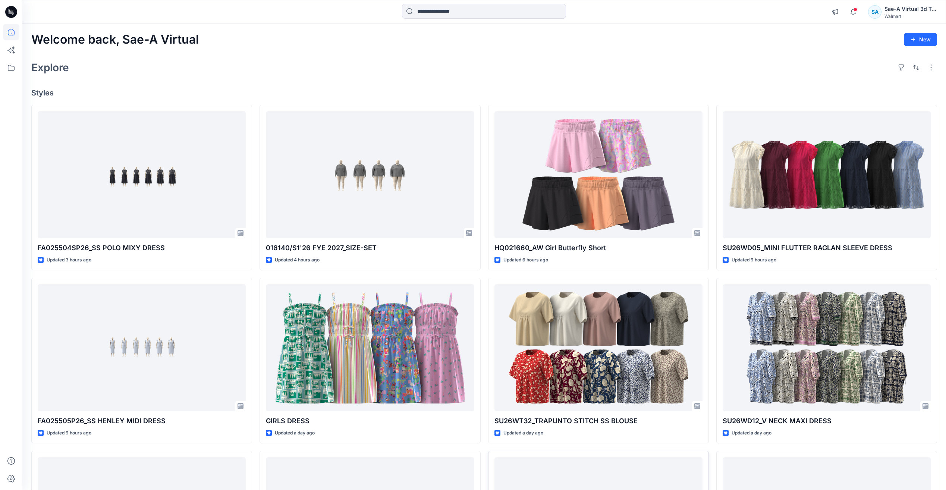 Image resolution: width=946 pixels, height=490 pixels. Describe the element at coordinates (69, 260) in the screenshot. I see `p: Updated 3 hours ago` at that location.